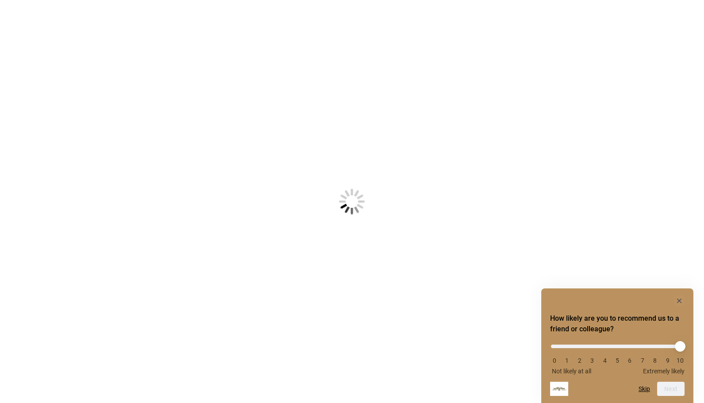  Describe the element at coordinates (679, 301) in the screenshot. I see `button: Hide survey` at that location.